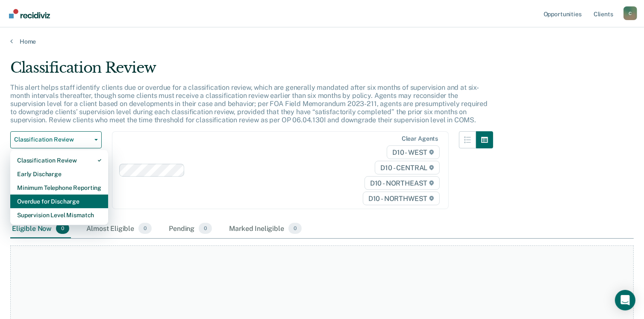 The width and height of the screenshot is (644, 319). What do you see at coordinates (30, 14) in the screenshot?
I see `img: Recidiviz` at bounding box center [30, 14].